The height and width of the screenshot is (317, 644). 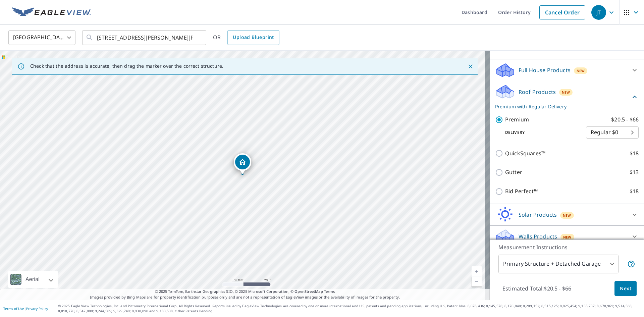 I want to click on a: Cancel Order, so click(x=562, y=13).